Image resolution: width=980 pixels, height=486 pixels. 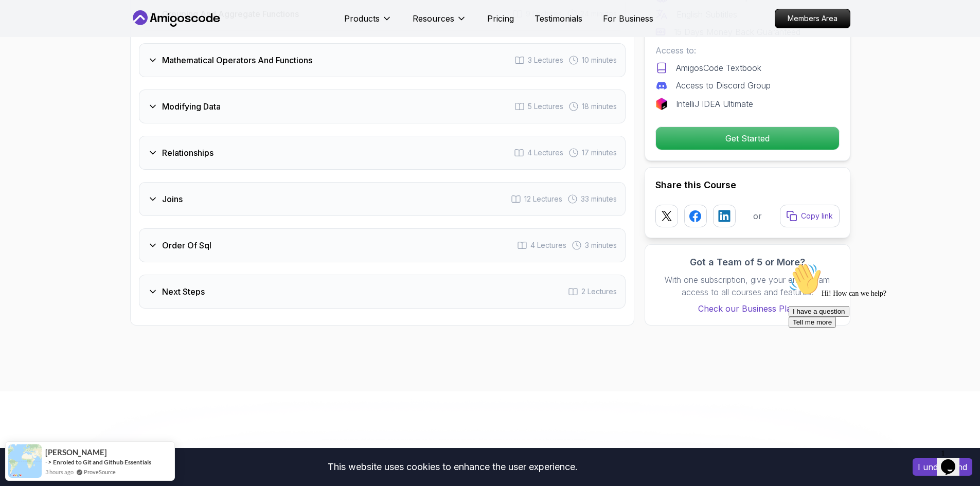 What do you see at coordinates (187, 245) in the screenshot?
I see `h3: Order Of Sql` at bounding box center [187, 245].